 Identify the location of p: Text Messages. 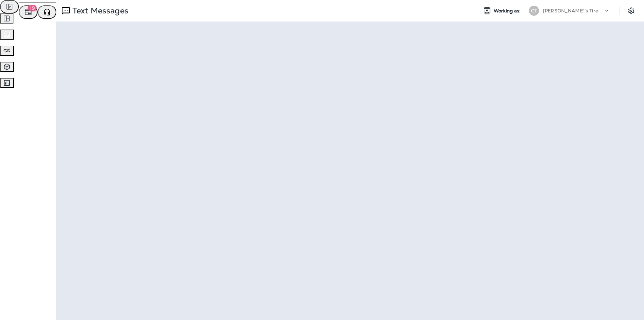
(99, 11).